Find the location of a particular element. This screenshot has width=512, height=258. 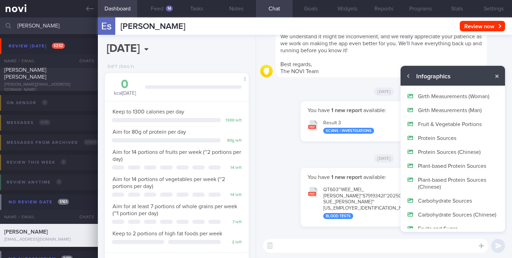

span: 1 / 161 is located at coordinates (63, 202).